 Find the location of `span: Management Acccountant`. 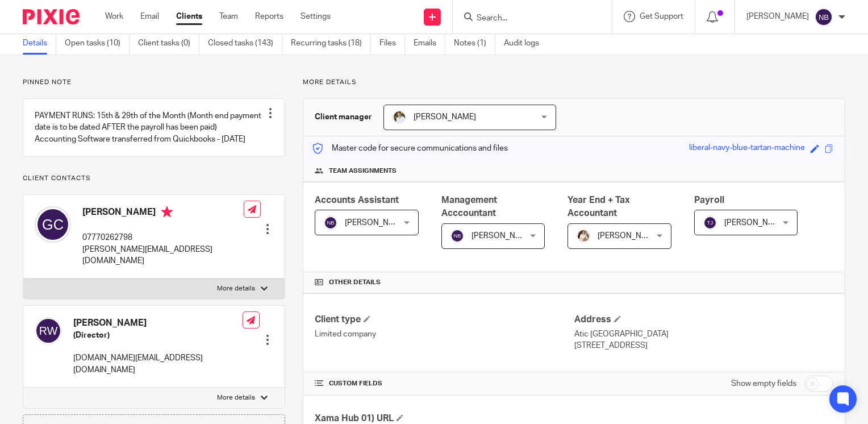

span: Management Acccountant is located at coordinates (469, 206).